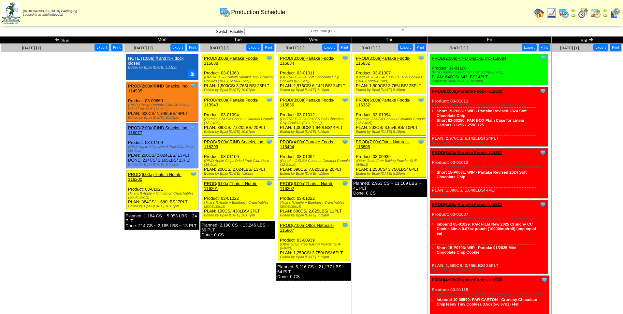  Describe the element at coordinates (62, 40) in the screenshot. I see `td: Sun` at that location.